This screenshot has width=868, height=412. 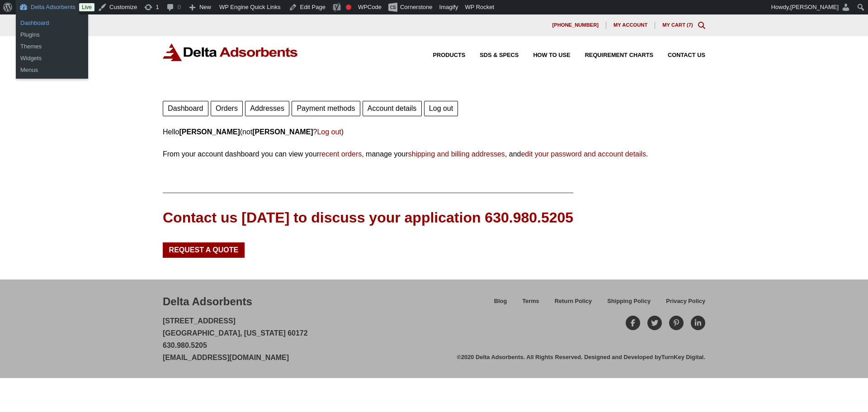 What do you see at coordinates (552, 55) in the screenshot?
I see `span: How to Use` at bounding box center [552, 55].